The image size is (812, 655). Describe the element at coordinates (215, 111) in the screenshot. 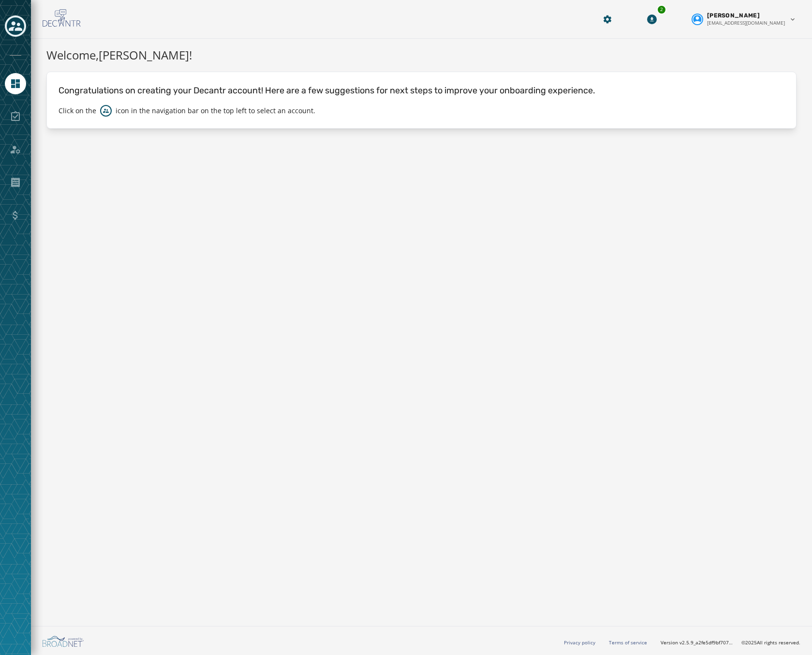

I see `p: icon in the navigation bar on the top left to select an account.` at that location.